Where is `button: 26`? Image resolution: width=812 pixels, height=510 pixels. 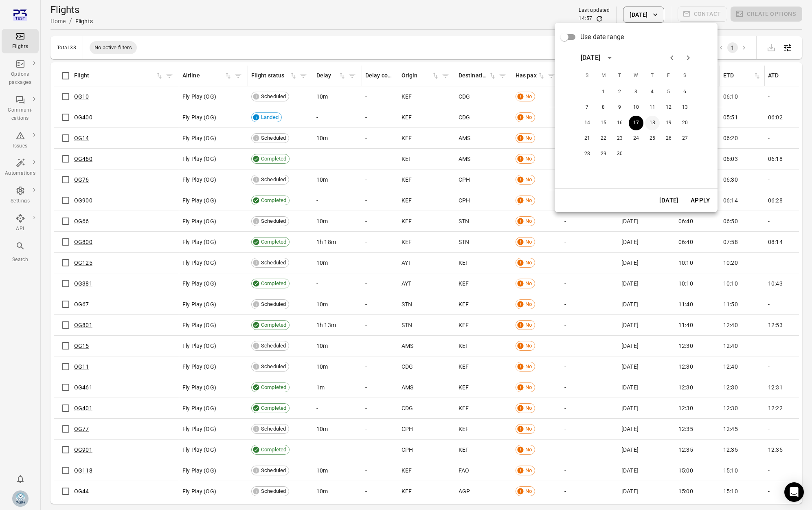
button: 26 is located at coordinates (668, 138).